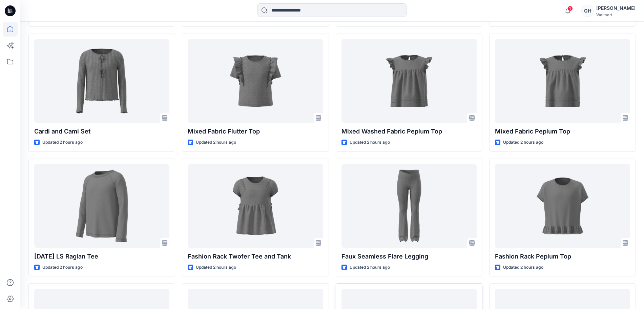  Describe the element at coordinates (616, 14) in the screenshot. I see `div: Walmart` at that location.